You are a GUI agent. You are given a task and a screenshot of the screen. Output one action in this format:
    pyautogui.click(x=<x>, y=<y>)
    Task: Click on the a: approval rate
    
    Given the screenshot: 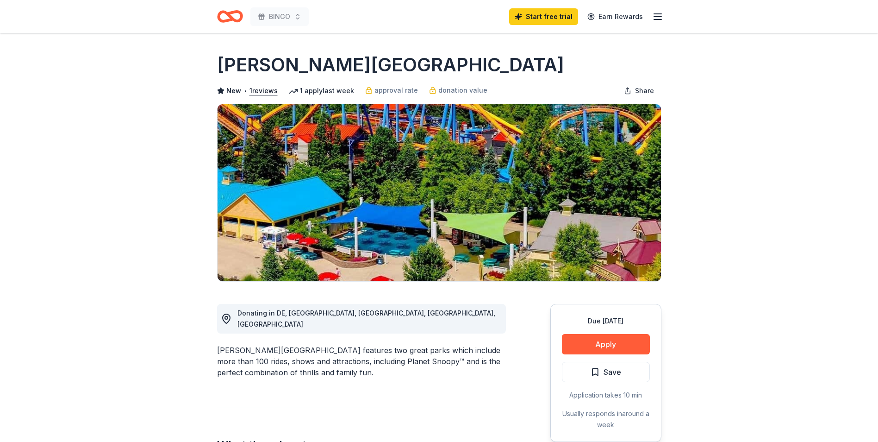 What is the action you would take?
    pyautogui.click(x=392, y=90)
    